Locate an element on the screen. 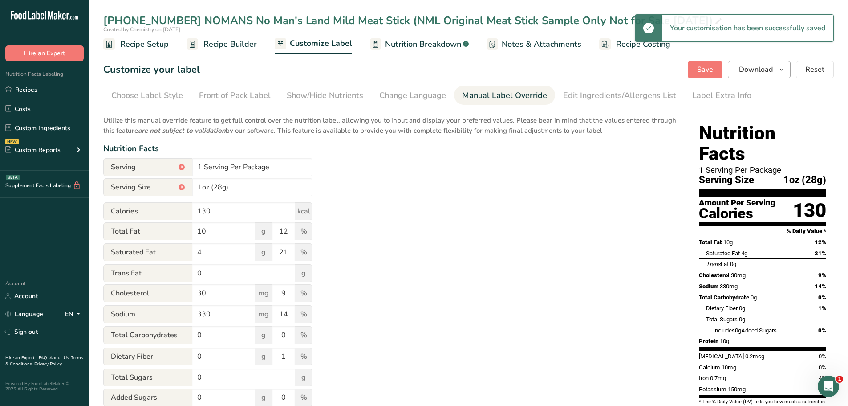  div: Calories is located at coordinates (737, 213).